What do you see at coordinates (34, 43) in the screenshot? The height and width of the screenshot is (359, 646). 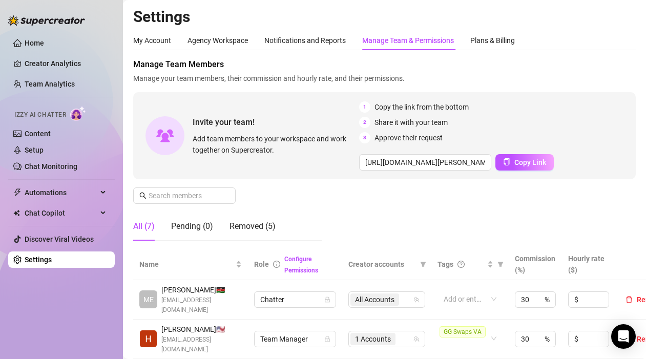 I see `a: Home` at bounding box center [34, 43].